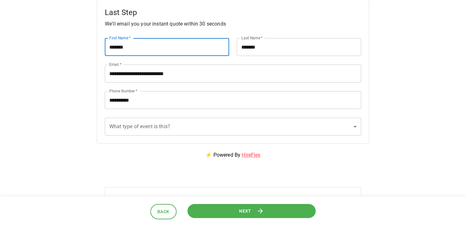 The width and height of the screenshot is (466, 227). I want to click on p: We'll email you your instant quote within 30 seconds, so click(233, 24).